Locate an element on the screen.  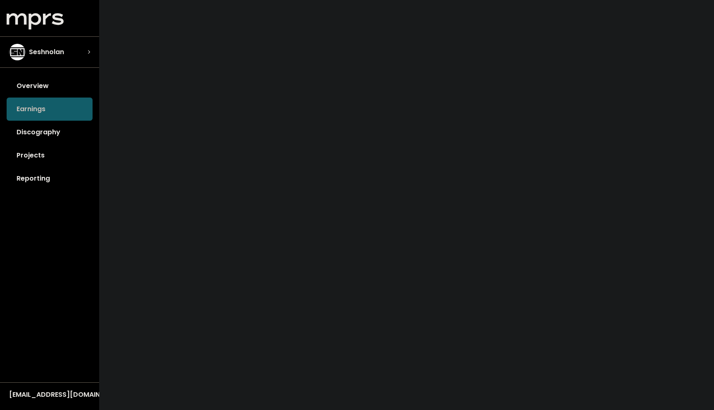
a: Overview is located at coordinates (50, 86).